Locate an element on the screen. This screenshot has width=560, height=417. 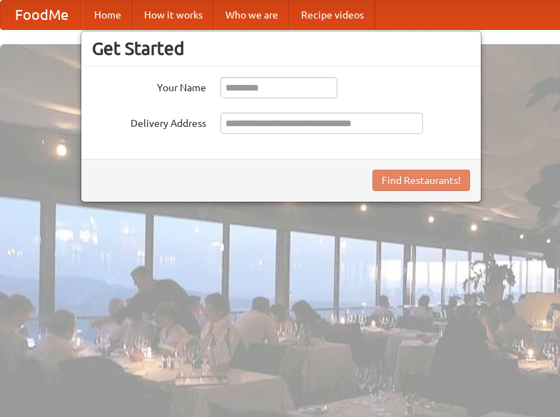
a: Recipe videos is located at coordinates (332, 15).